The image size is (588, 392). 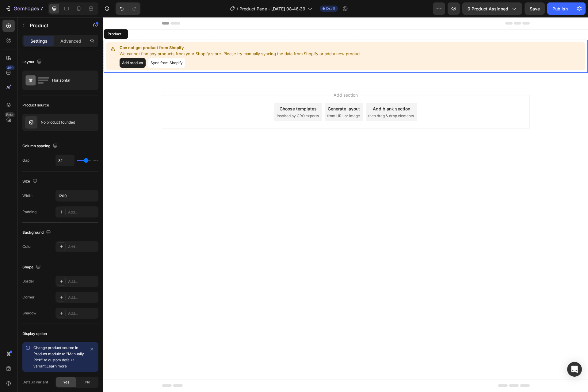 What do you see at coordinates (71, 41) in the screenshot?
I see `p: Advanced` at bounding box center [71, 41].